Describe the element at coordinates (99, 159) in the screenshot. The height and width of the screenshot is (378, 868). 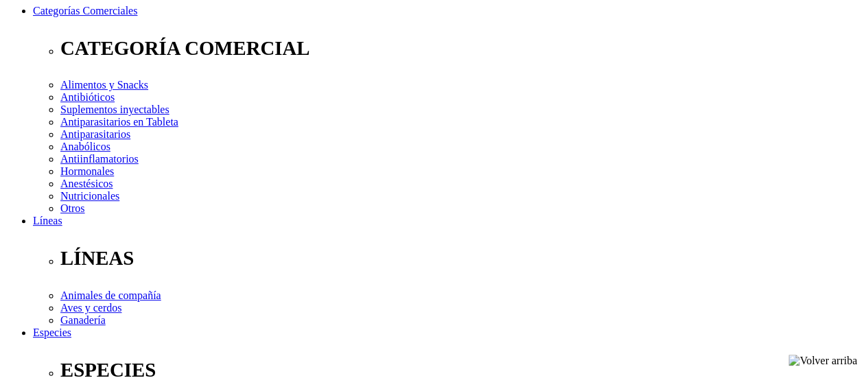
I see `a: Antiinflamatorios` at that location.